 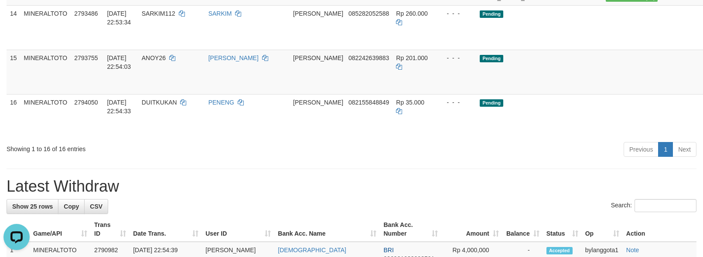 I want to click on th: Date Trans.: activate to sort column ascending, so click(x=166, y=229).